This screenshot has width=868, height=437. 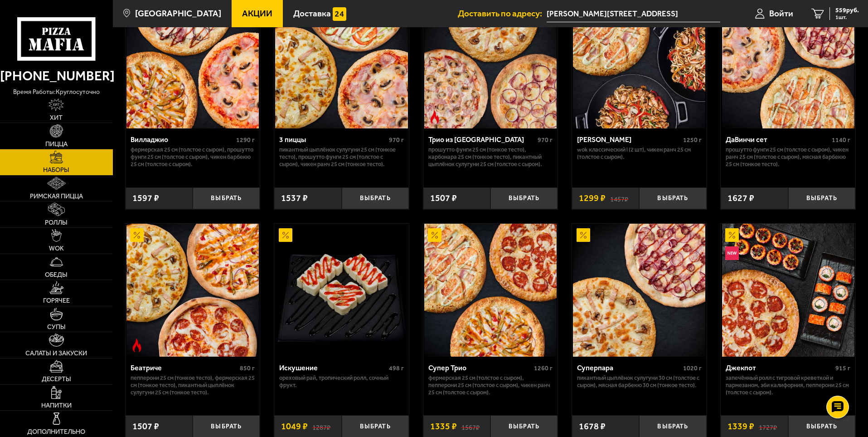 What do you see at coordinates (193, 290) in the screenshot?
I see `a: АкционныйОстрое блюдоБеатриче` at bounding box center [193, 290].